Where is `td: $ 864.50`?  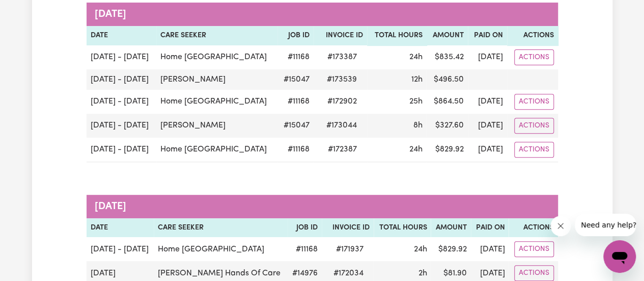 td: $ 864.50 is located at coordinates (447, 101).